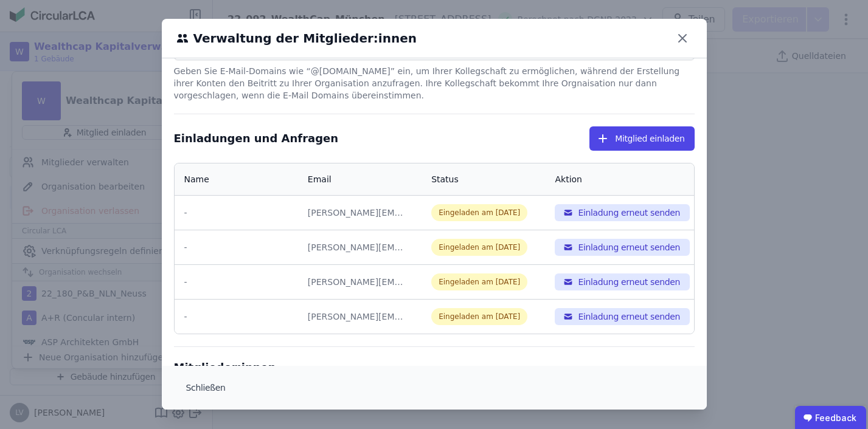 Image resolution: width=868 pixels, height=429 pixels. What do you see at coordinates (256, 139) in the screenshot?
I see `div: Einladungen und Anfragen` at bounding box center [256, 139].